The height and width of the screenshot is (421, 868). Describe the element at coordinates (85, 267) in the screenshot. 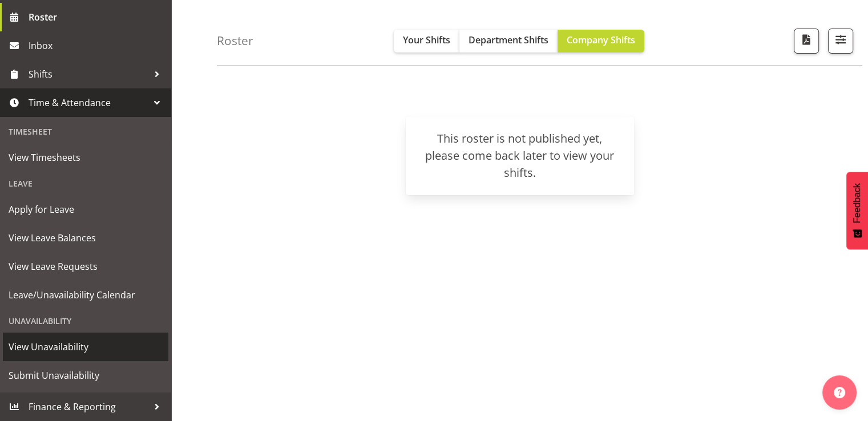

I see `span: View Leave Requests` at that location.